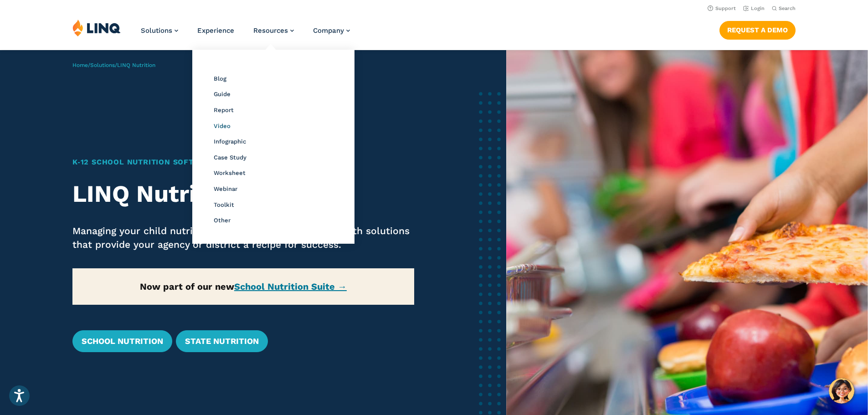 Image resolution: width=868 pixels, height=415 pixels. Describe the element at coordinates (137, 65) in the screenshot. I see `span: LINQ Nutrition` at that location.